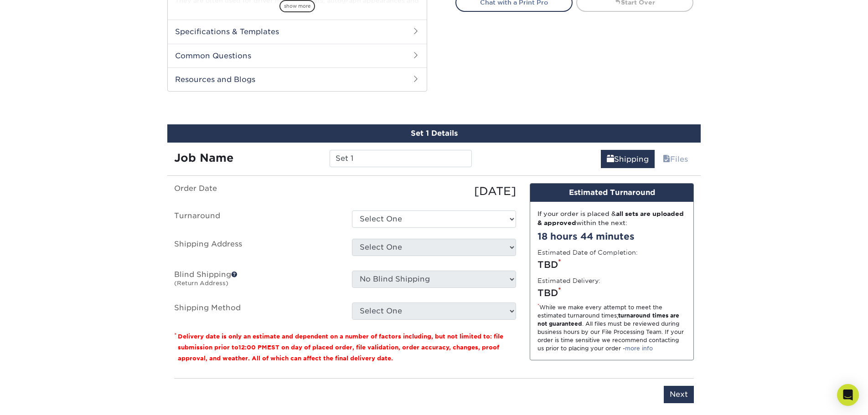 The height and width of the screenshot is (415, 868). Describe the element at coordinates (201, 283) in the screenshot. I see `small: (Return Address)` at that location.